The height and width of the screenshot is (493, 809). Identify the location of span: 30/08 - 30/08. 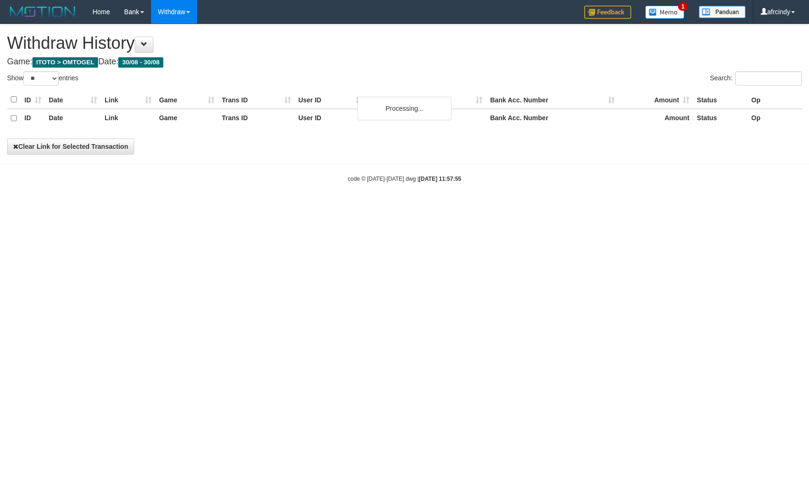
(141, 62).